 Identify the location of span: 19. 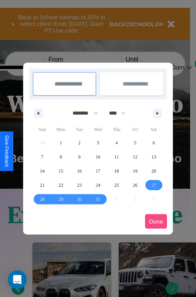
(135, 171).